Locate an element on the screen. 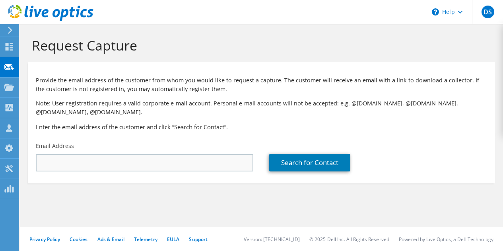 The width and height of the screenshot is (503, 251). a: Ads & Email is located at coordinates (111, 239).